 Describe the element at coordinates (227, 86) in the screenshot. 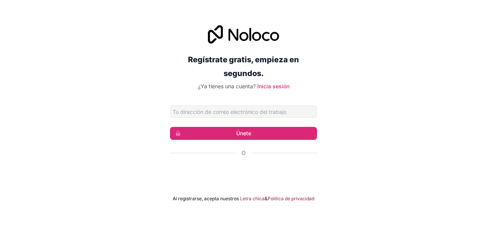

I see `span: ¿Ya tienes una cuenta?` at that location.